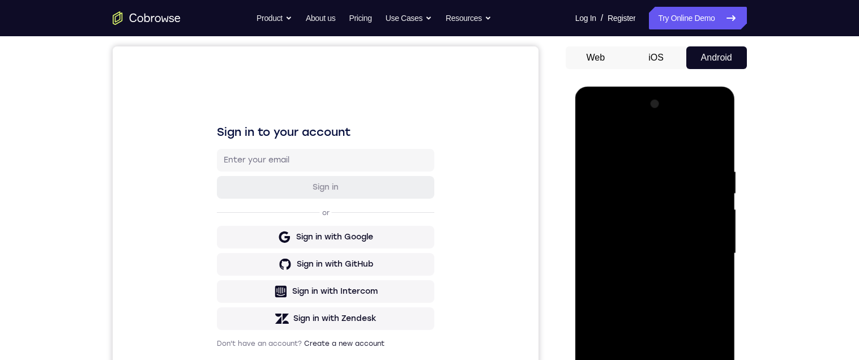 This screenshot has width=859, height=360. What do you see at coordinates (213, 85) in the screenshot?
I see `h1: Sign in to your account` at bounding box center [213, 85].